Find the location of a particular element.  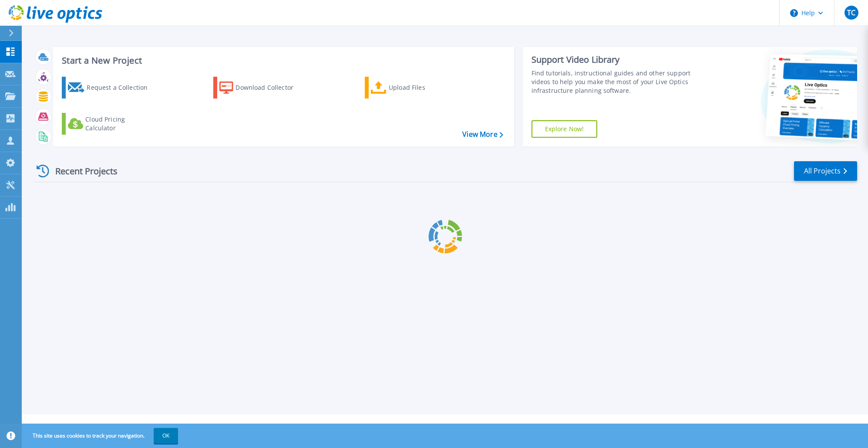

a: Upload Files is located at coordinates (413, 88).